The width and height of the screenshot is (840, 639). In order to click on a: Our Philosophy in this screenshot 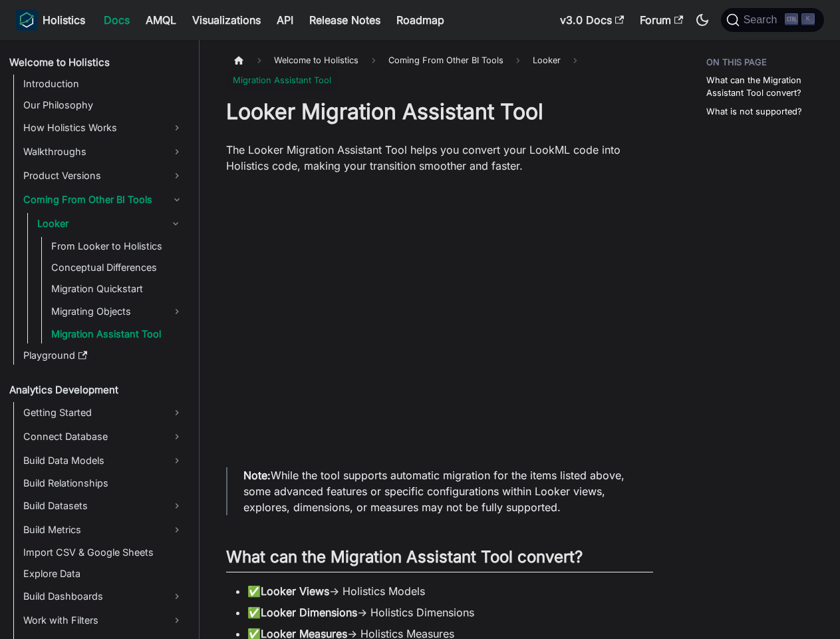, I will do `click(103, 105)`.